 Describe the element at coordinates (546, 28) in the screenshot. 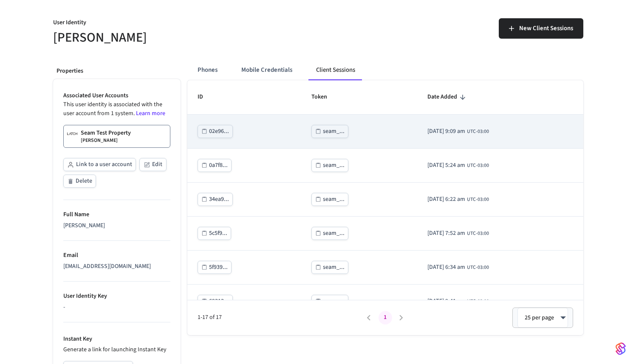

I see `span: New Client Sessions` at that location.